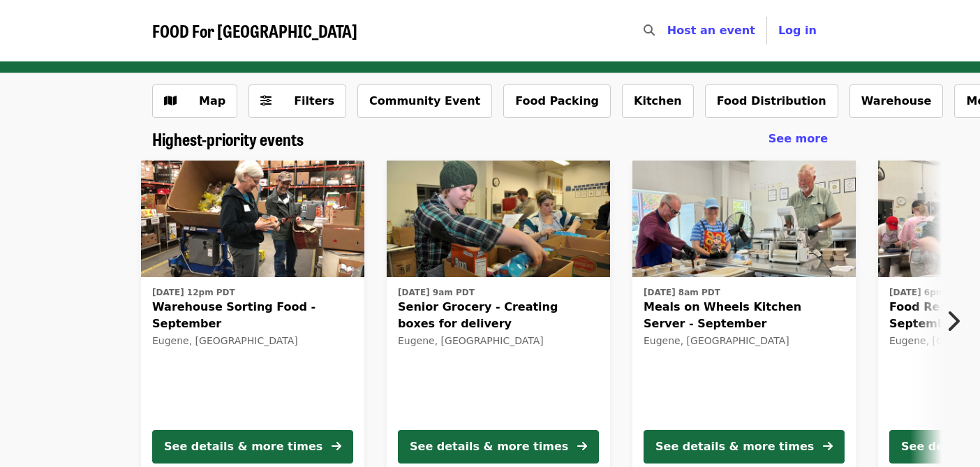 Image resolution: width=980 pixels, height=467 pixels. I want to click on span: Map, so click(212, 100).